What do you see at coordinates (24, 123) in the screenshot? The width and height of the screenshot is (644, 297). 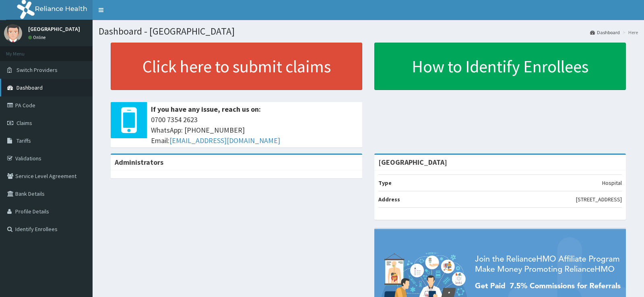 I see `span: Claims` at bounding box center [24, 123].